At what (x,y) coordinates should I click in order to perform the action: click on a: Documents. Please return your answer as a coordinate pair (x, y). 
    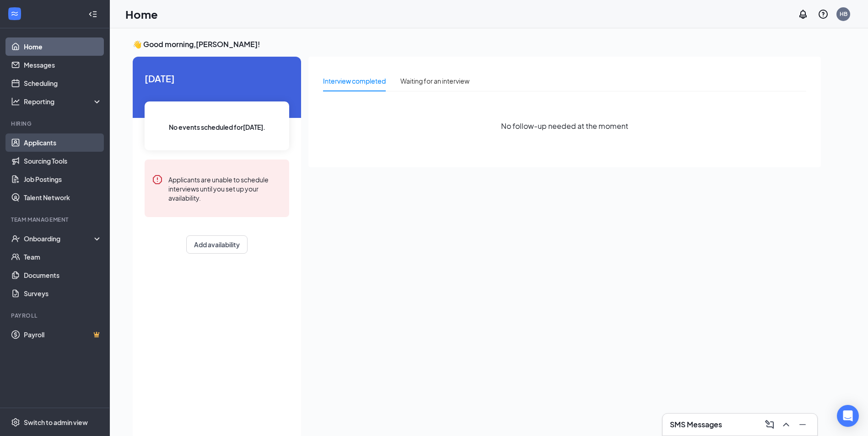
    Looking at the image, I should click on (63, 275).